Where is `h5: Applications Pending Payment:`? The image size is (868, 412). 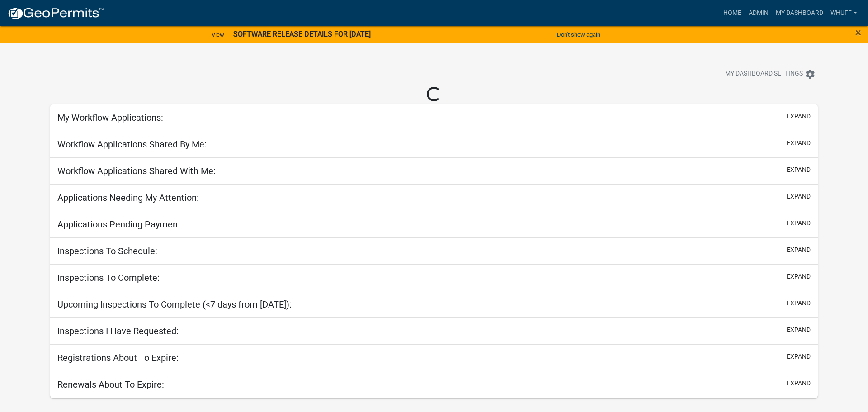
h5: Applications Pending Payment: is located at coordinates (120, 224).